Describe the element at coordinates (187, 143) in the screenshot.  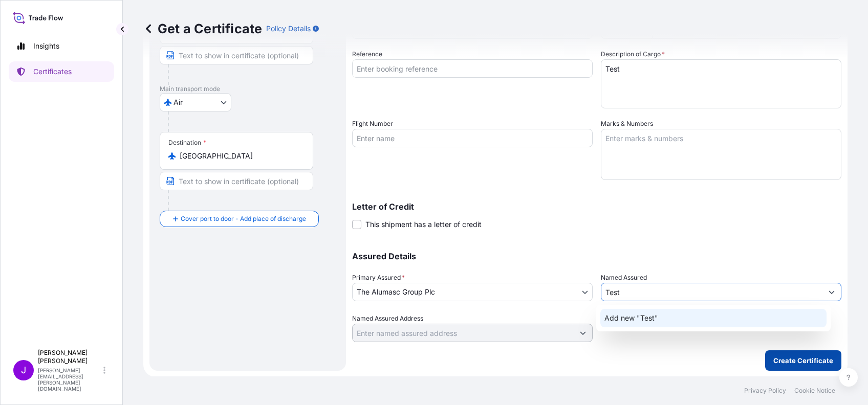
I see `div: Destination` at that location.